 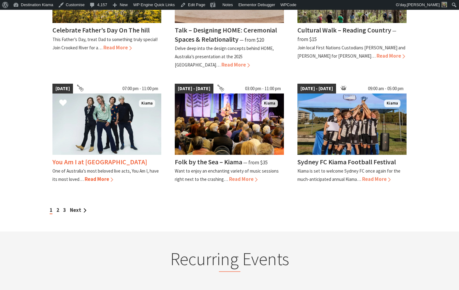 I want to click on a: 3, so click(x=64, y=210).